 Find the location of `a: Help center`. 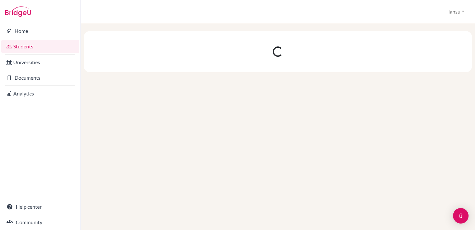

a: Help center is located at coordinates (40, 207).